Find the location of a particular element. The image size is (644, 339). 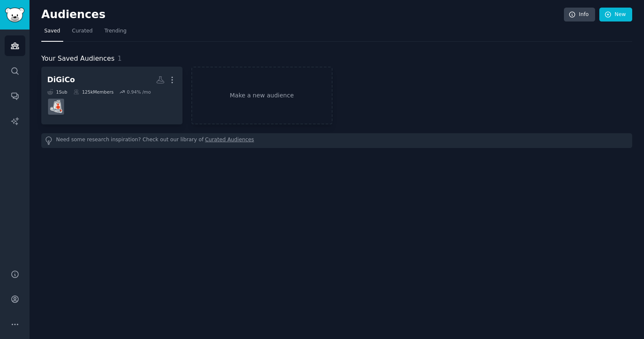

span: Trending is located at coordinates (115, 31).